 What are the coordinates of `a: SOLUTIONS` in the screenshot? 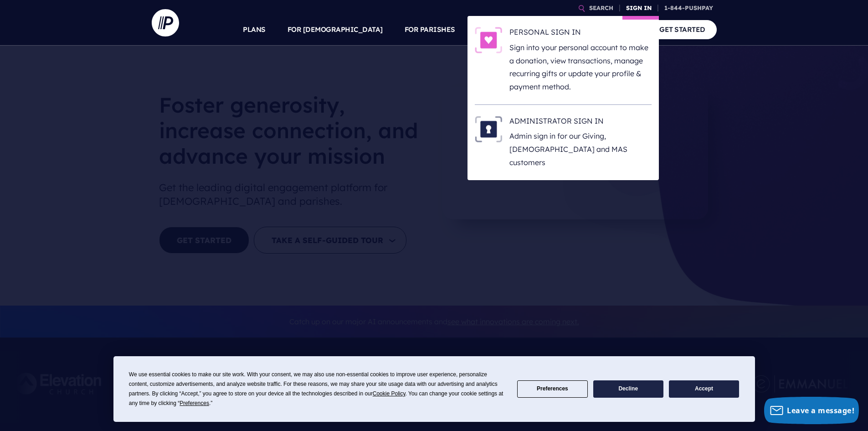 It's located at (497, 29).